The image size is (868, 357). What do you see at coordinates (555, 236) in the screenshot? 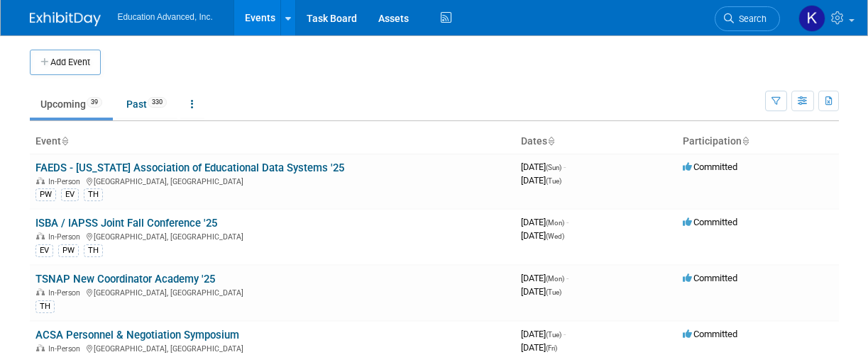
I see `span: (Wed)` at bounding box center [555, 236].